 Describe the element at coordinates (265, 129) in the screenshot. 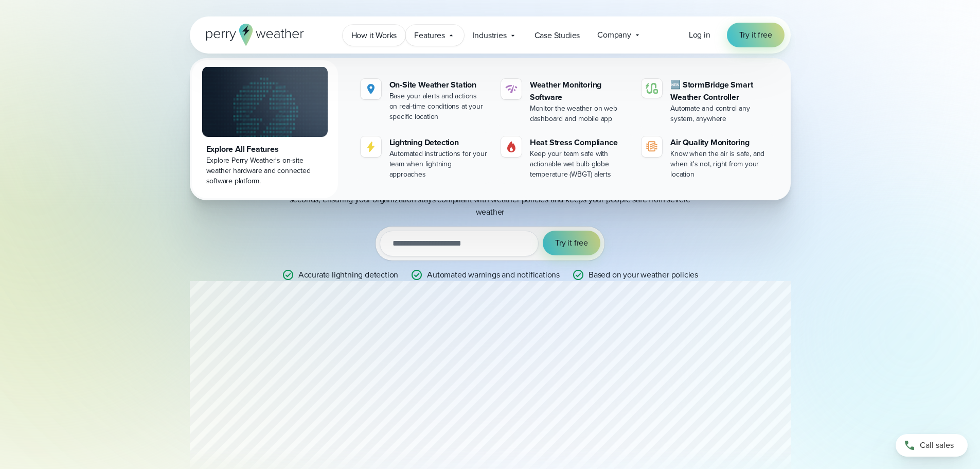

I see `a: Explore All Features Explore Perry Weather's on-site weather hardware and connected software plat...` at that location.